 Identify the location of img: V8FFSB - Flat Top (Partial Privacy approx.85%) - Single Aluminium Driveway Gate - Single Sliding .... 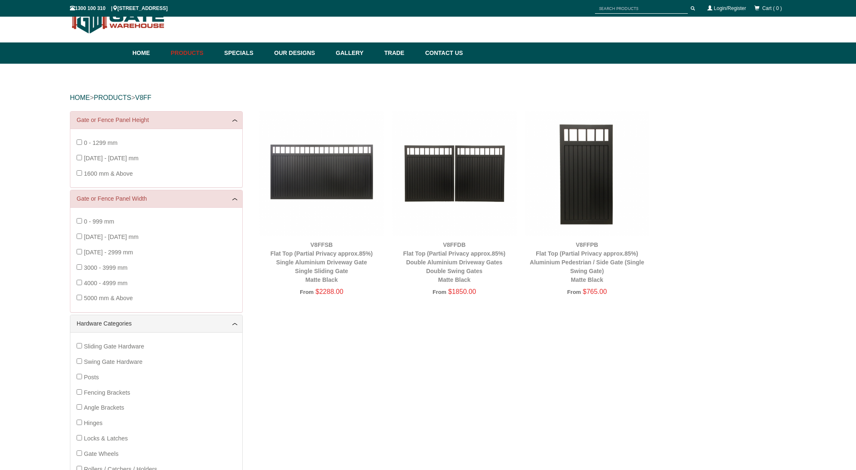
(321, 173).